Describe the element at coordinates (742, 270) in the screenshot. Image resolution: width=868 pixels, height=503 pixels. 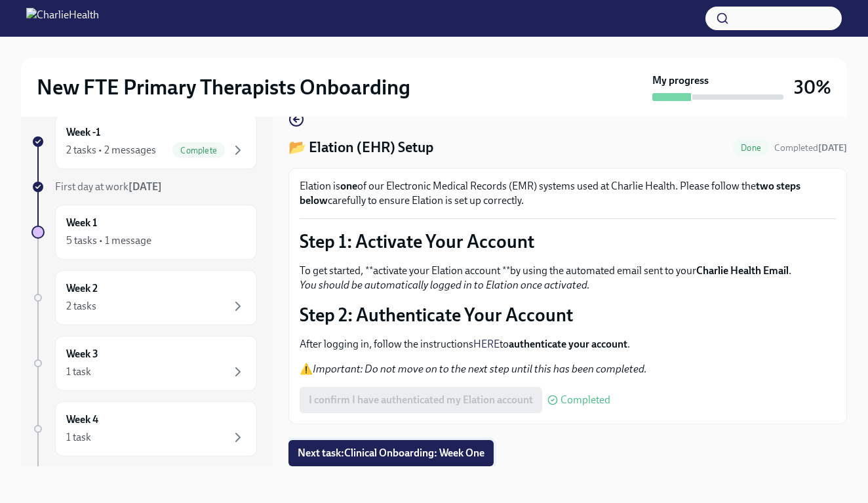
I see `strong: Charlie Health Email` at that location.